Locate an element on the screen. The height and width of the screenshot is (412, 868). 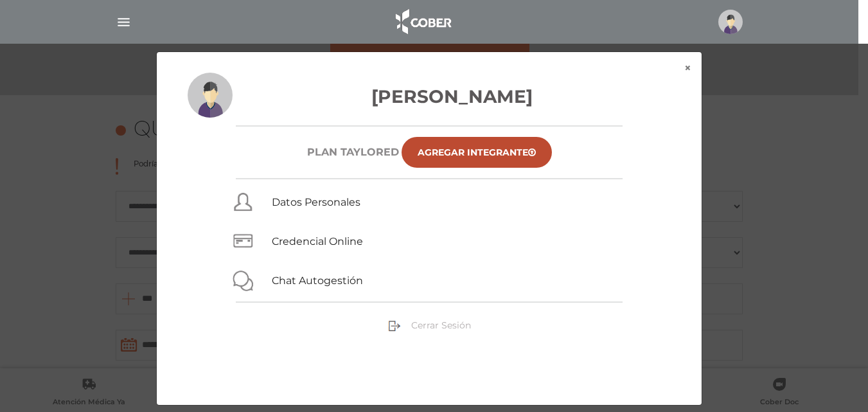
h6: Plan TAYLORED is located at coordinates (353, 152).